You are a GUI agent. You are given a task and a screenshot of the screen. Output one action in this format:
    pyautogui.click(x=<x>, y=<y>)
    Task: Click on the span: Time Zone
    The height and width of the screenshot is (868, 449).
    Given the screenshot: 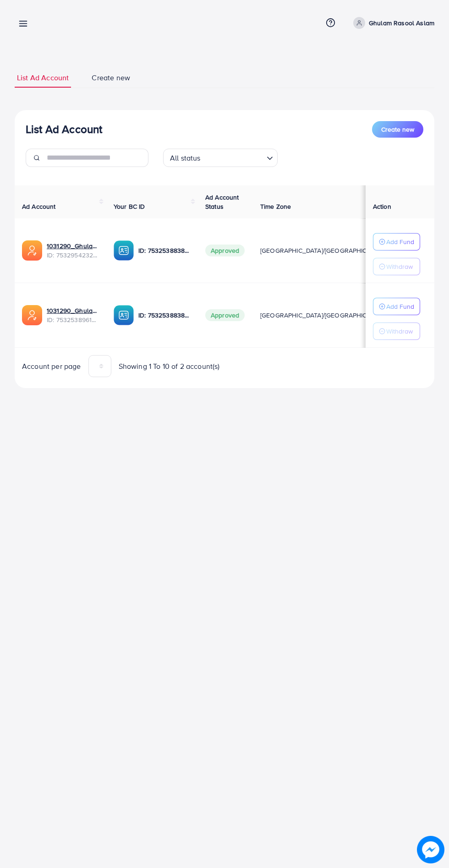 What is the action you would take?
    pyautogui.click(x=275, y=206)
    